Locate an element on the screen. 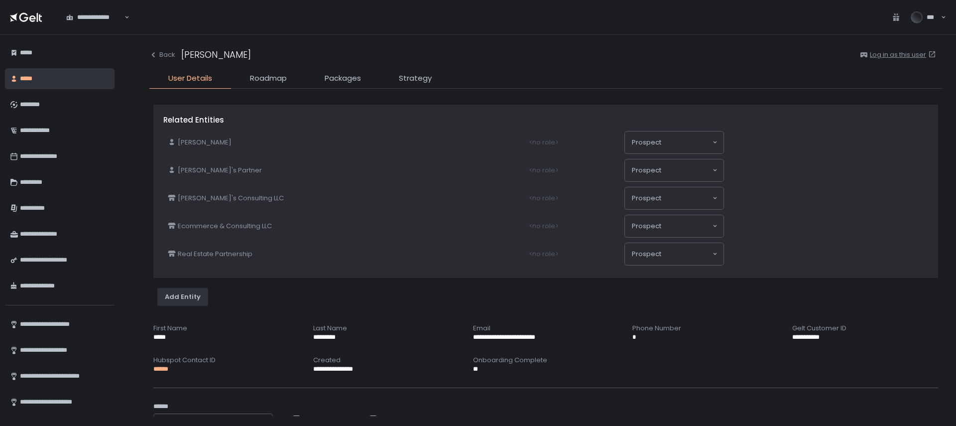  span: Roadmap is located at coordinates (268, 78).